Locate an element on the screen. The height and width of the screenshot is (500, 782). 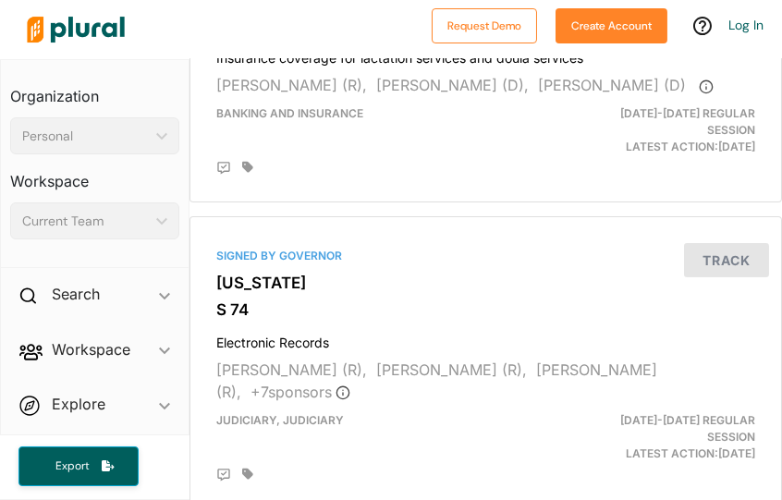
div: Signed by Governor is located at coordinates (486, 256).